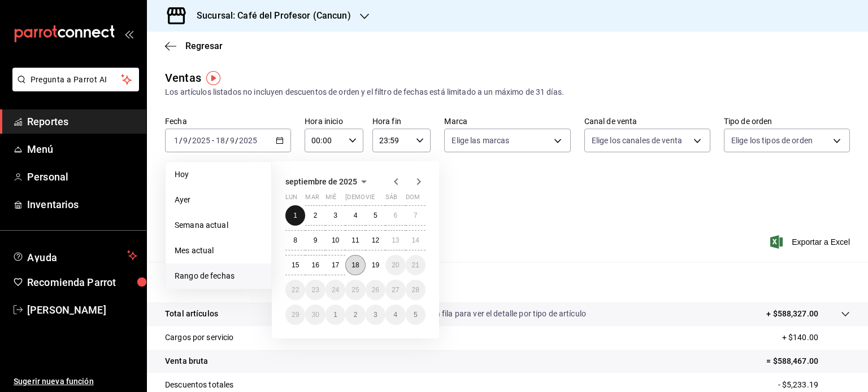 Image resolution: width=868 pixels, height=392 pixels. I want to click on abbr: 22 de septiembre de 2025, so click(295, 290).